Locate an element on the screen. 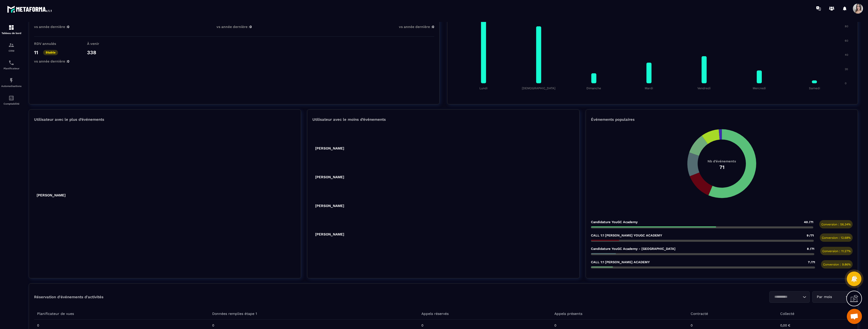  p: 11 is located at coordinates (36, 52).